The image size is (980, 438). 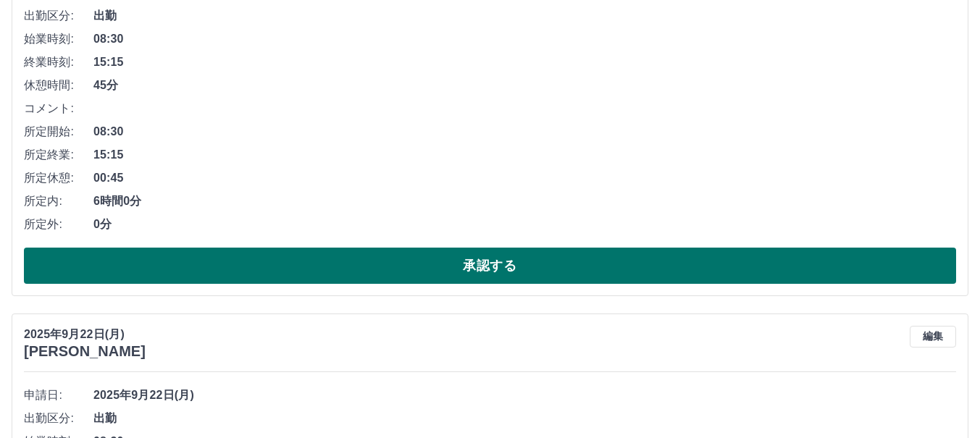 I want to click on span: 始業時刻:, so click(x=59, y=39).